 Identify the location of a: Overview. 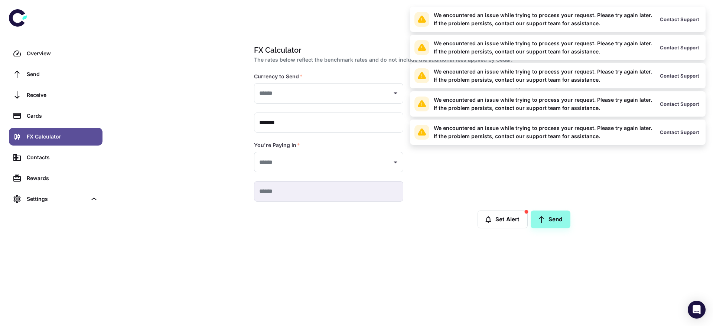
(56, 53).